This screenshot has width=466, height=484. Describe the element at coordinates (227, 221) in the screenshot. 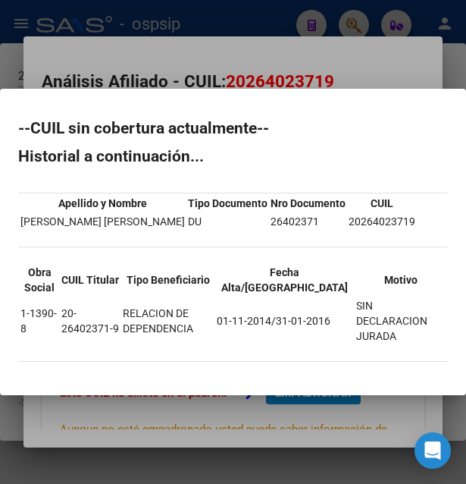

I see `td: DU` at that location.